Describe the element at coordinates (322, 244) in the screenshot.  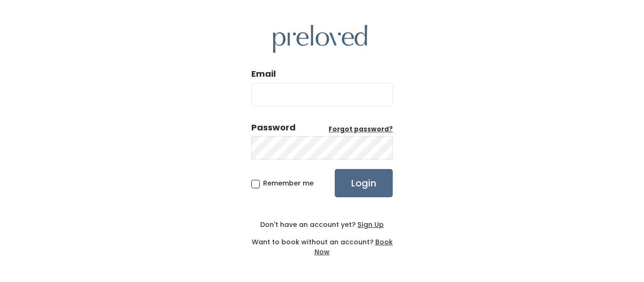
I see `div: Want to book without an account?` at that location.